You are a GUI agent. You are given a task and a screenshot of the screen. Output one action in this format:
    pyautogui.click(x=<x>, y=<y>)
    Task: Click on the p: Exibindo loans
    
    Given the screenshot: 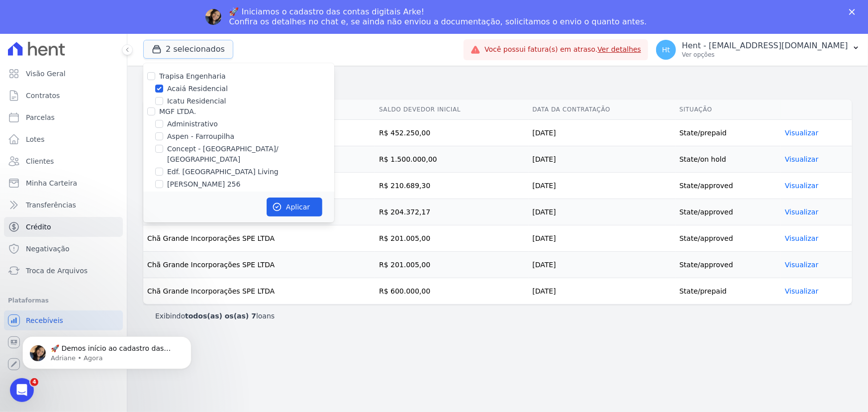 What is the action you would take?
    pyautogui.click(x=215, y=316)
    